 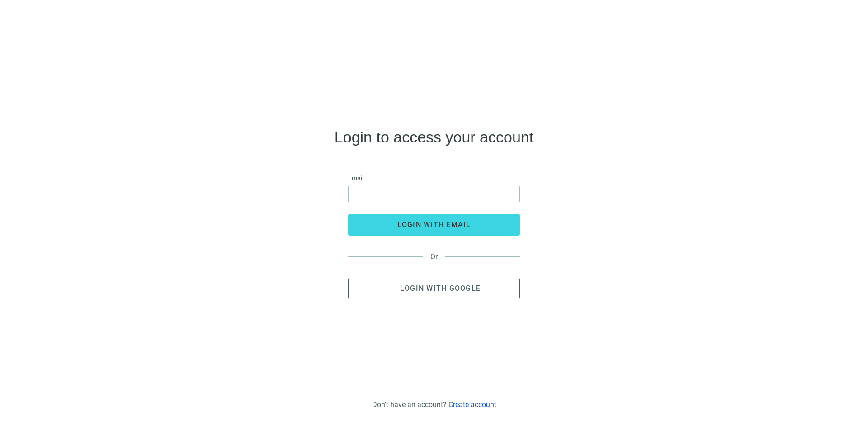 What do you see at coordinates (434, 137) in the screenshot?
I see `h4: Login to access your account` at bounding box center [434, 137].